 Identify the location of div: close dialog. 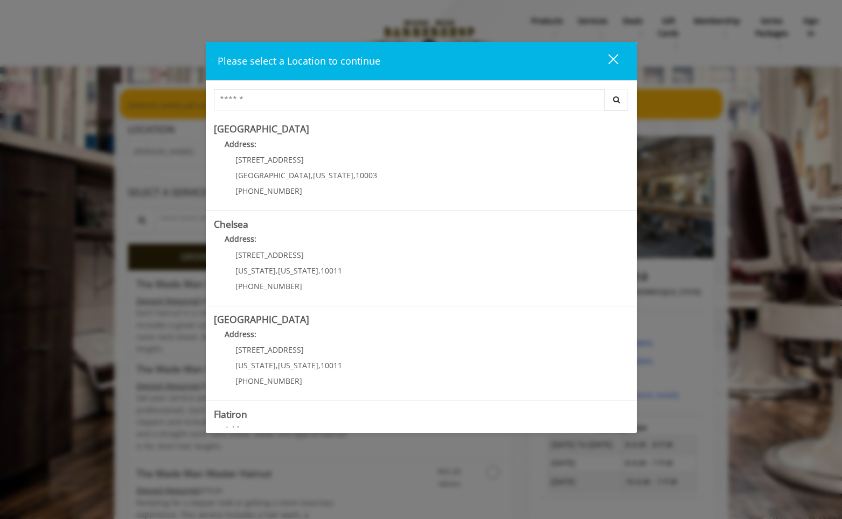
(606, 61).